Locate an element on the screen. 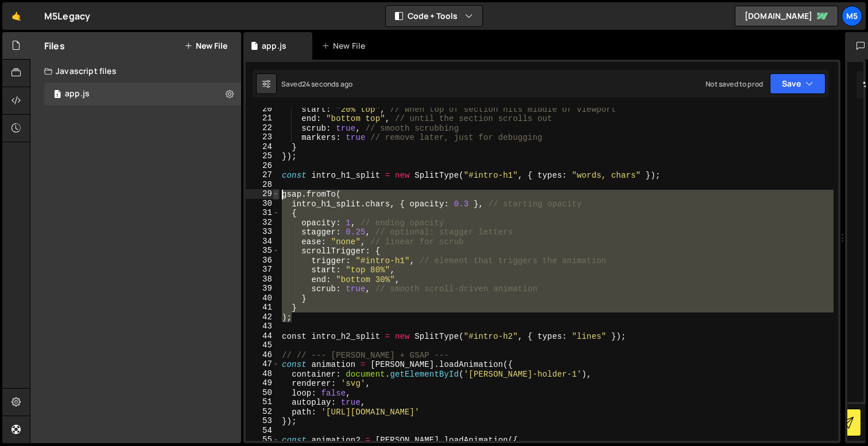 This screenshot has height=446, width=868. div: 30 is located at coordinates (262, 203).